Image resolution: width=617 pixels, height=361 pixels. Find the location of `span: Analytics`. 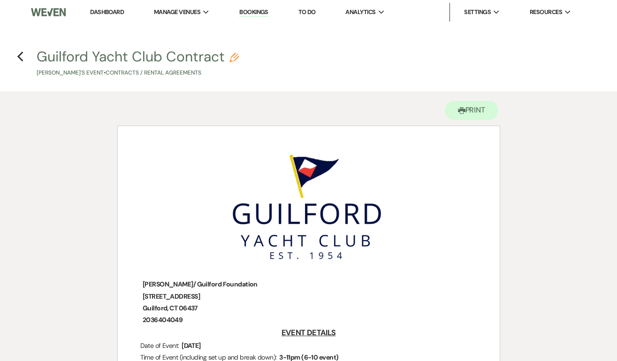

span: Analytics is located at coordinates (361, 12).